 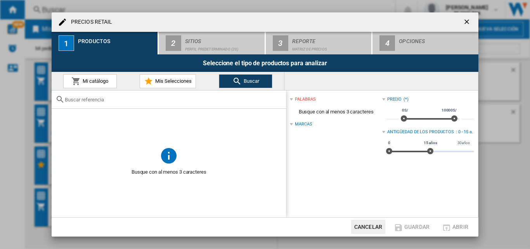 I want to click on span: Mi catálogo, so click(x=94, y=81).